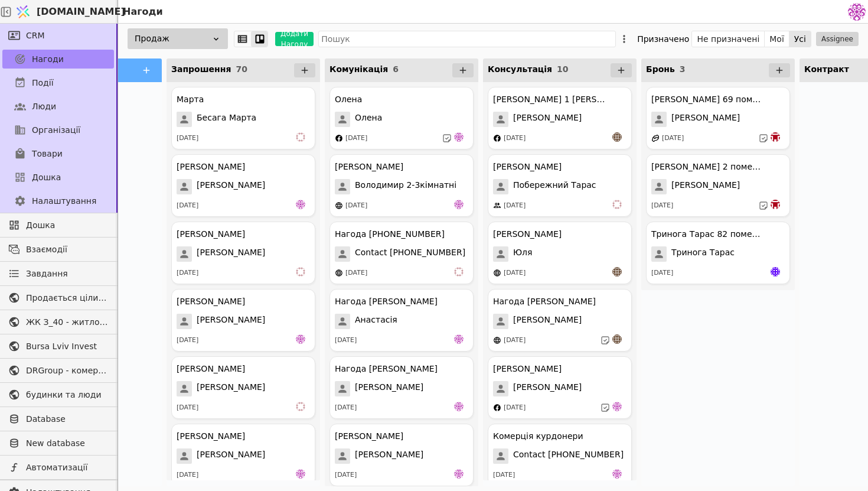  I want to click on img: Logo, so click(23, 12).